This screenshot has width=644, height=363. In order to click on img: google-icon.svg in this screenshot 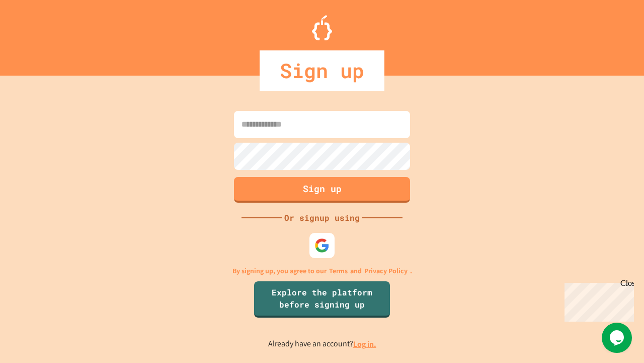, I will do `click(322, 246)`.